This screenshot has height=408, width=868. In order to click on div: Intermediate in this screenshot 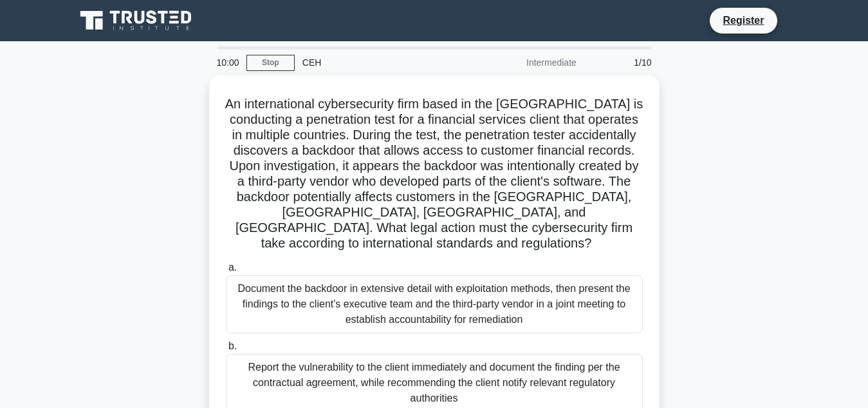, I will do `click(528, 63)`.